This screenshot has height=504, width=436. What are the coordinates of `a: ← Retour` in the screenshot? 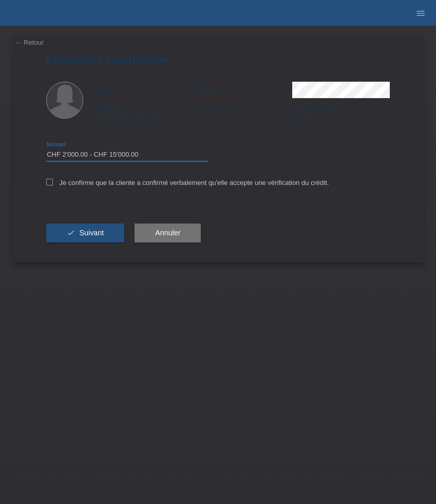 It's located at (30, 42).